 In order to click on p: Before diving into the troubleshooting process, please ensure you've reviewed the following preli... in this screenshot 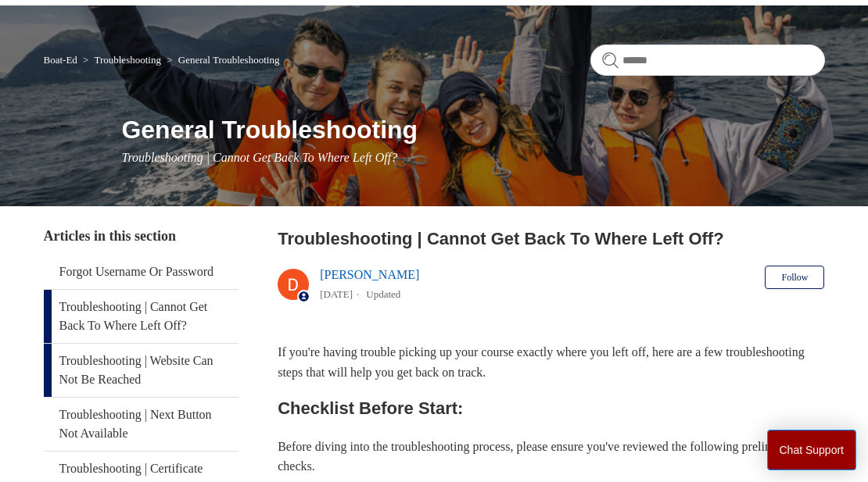, I will do `click(550, 456)`.